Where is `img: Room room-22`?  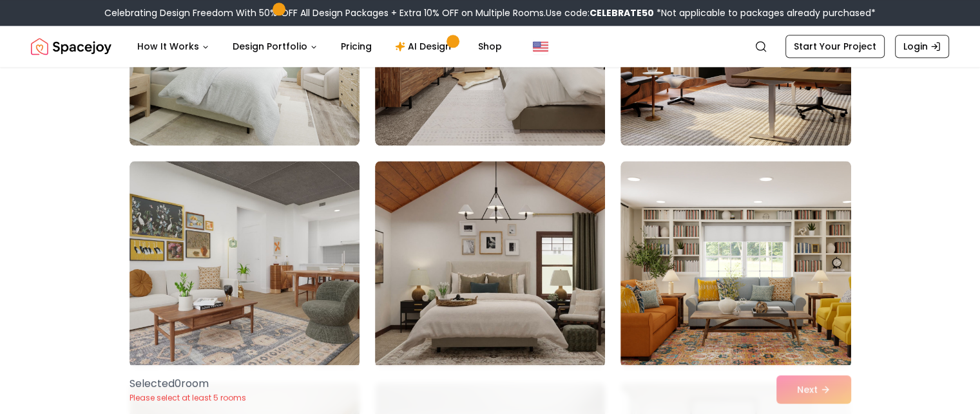 img: Room room-22 is located at coordinates (244, 264).